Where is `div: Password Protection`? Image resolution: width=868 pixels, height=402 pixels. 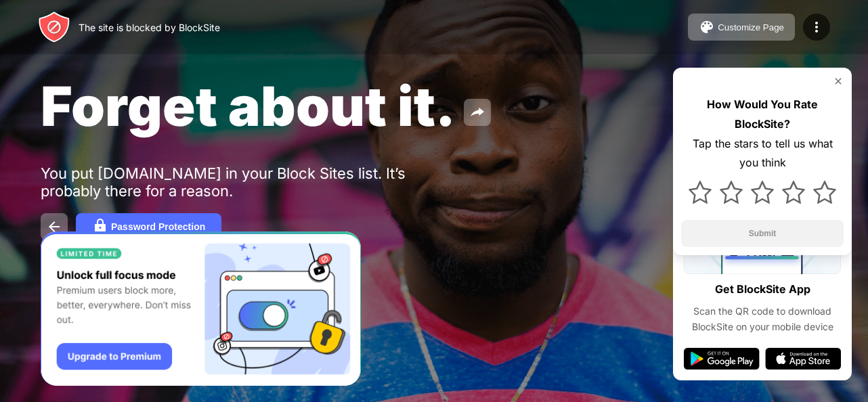 div: Password Protection is located at coordinates (158, 227).